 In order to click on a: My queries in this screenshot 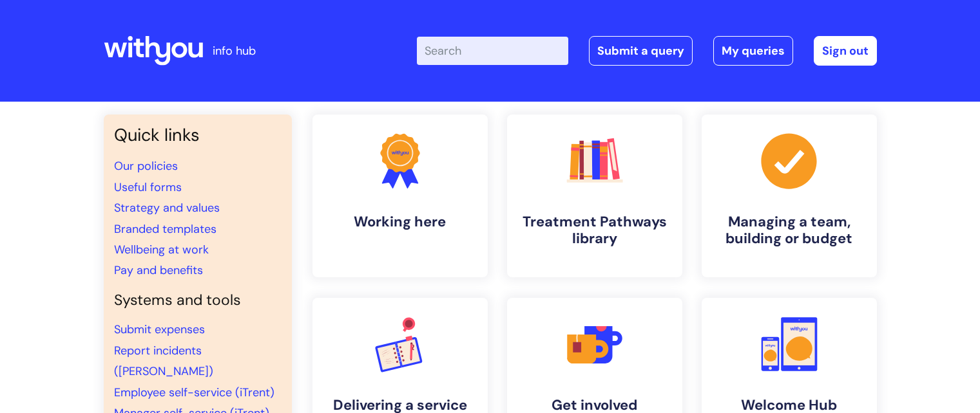, I will do `click(753, 51)`.